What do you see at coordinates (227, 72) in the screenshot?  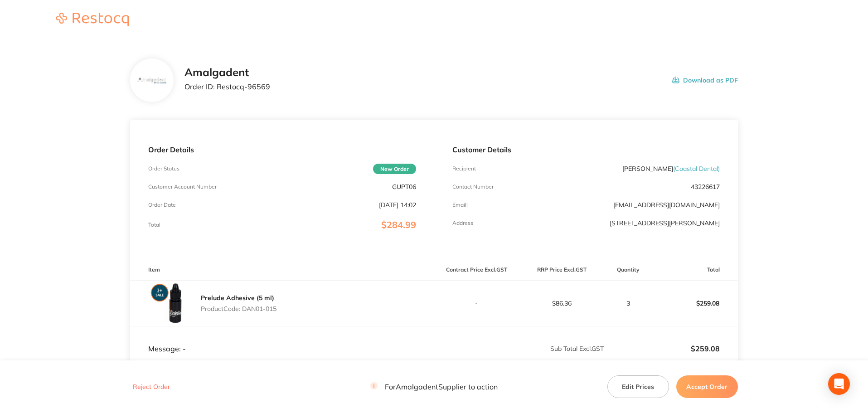 I see `h2: Amalgadent` at bounding box center [227, 72].